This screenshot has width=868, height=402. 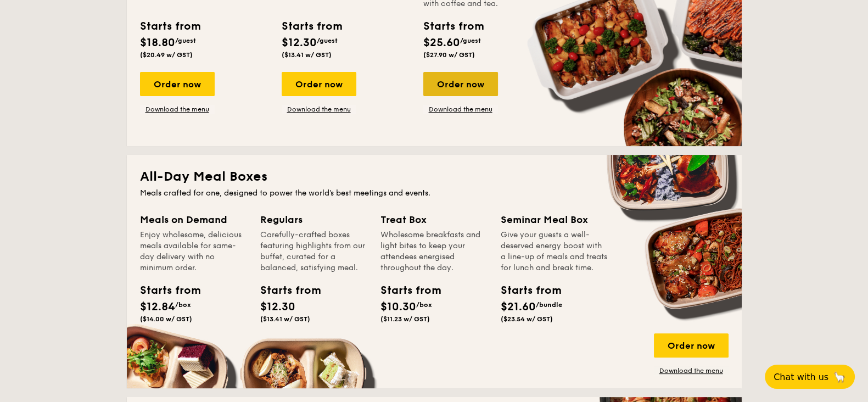 What do you see at coordinates (449, 55) in the screenshot?
I see `span: ($27.90 w/ GST)` at bounding box center [449, 55].